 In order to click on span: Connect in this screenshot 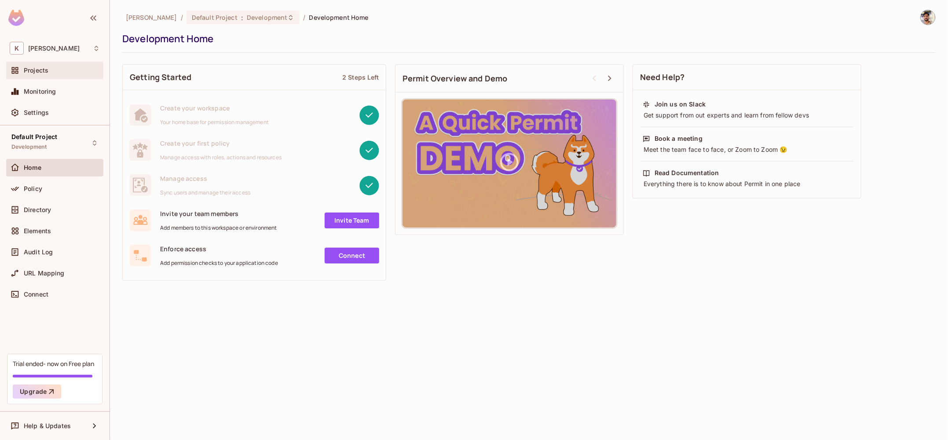, I will do `click(36, 294)`.